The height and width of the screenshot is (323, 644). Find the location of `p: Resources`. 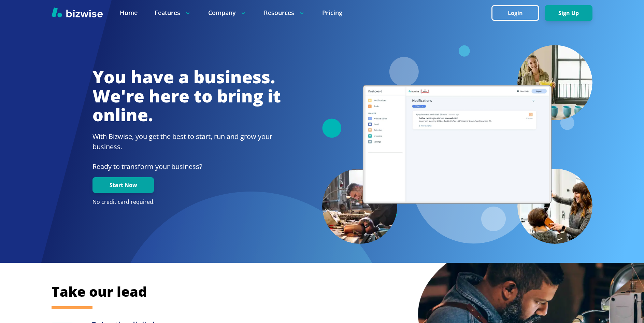

p: Resources is located at coordinates (284, 13).